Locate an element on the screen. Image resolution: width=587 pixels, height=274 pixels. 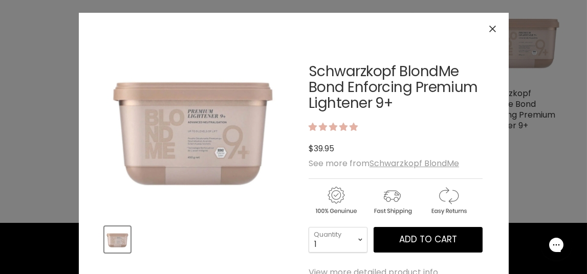
button: Add to cart is located at coordinates (428, 240).